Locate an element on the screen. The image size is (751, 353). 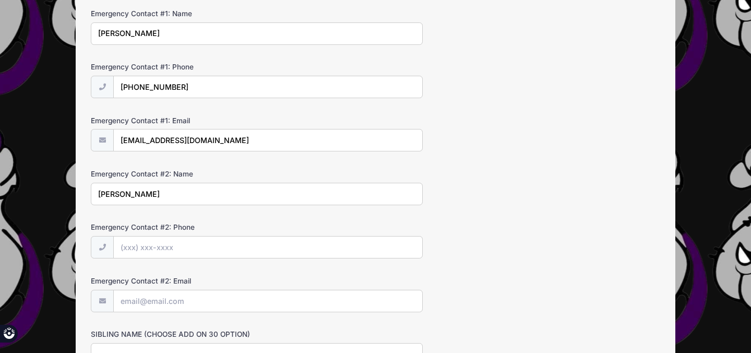
label: Emergency Contact #1: Email is located at coordinates (186, 120).